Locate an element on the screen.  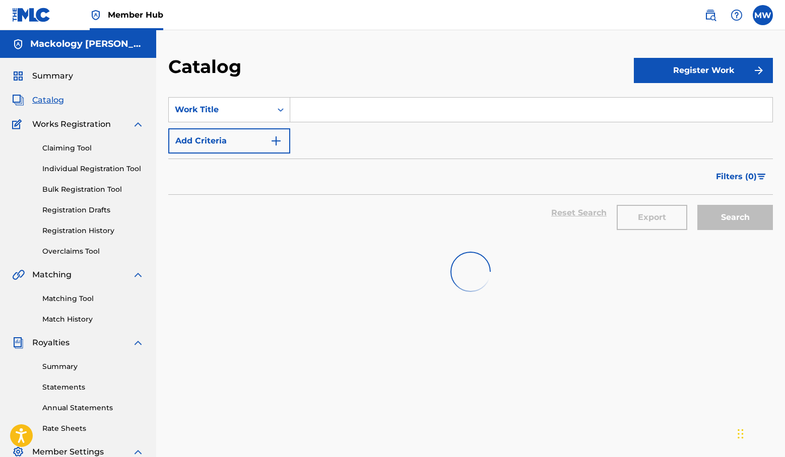
img: search is located at coordinates (710, 15).